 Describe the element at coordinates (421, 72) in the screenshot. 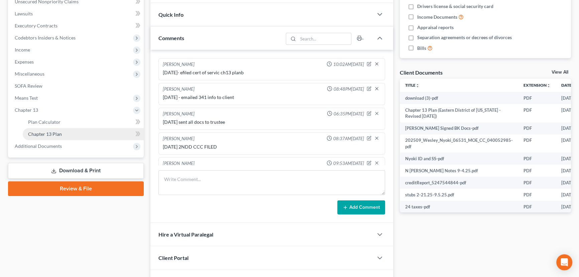

I see `div: Client Documents` at that location.